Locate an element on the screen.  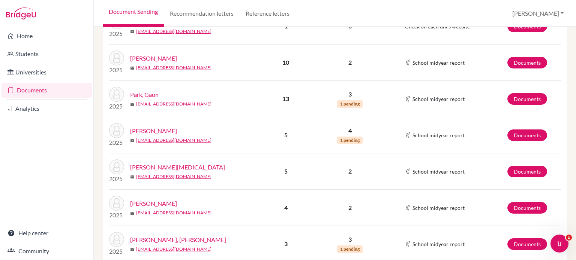
a: Community is located at coordinates (46, 251).